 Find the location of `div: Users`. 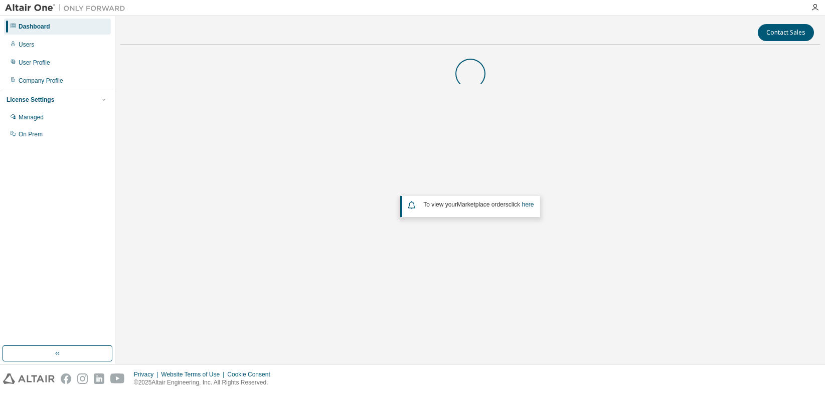

div: Users is located at coordinates (26, 45).